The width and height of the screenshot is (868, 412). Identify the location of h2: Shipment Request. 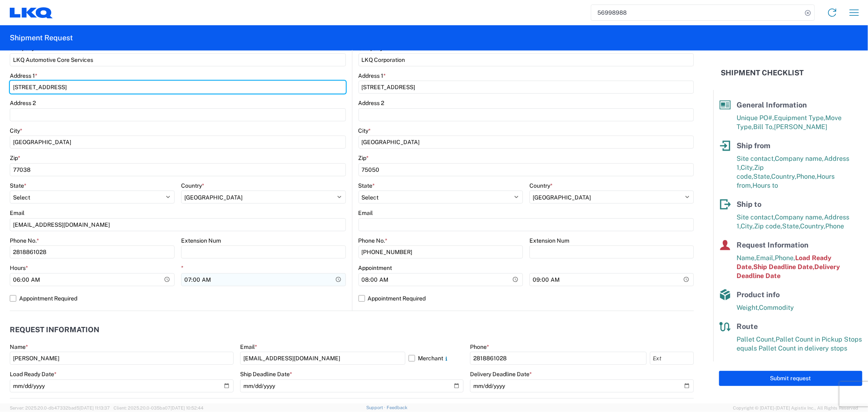
(41, 38).